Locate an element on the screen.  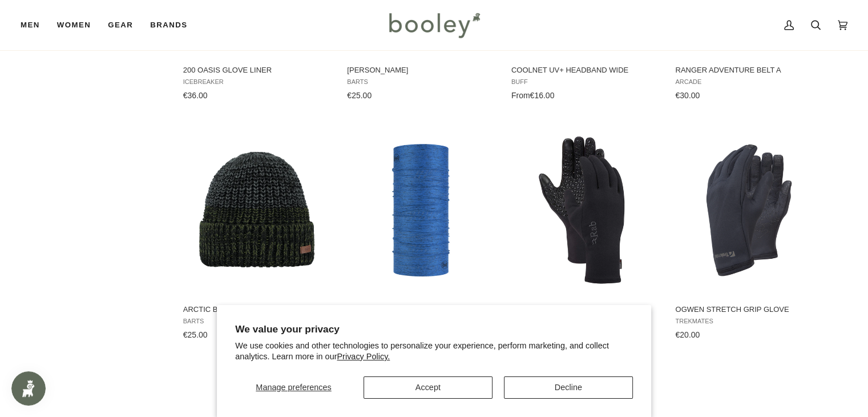
img: Booley is located at coordinates (434, 25).